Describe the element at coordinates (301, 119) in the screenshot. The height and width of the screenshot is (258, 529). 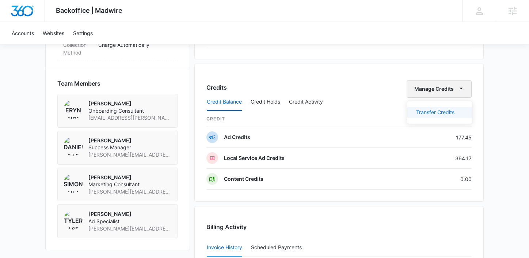
I see `th: credit` at that location.